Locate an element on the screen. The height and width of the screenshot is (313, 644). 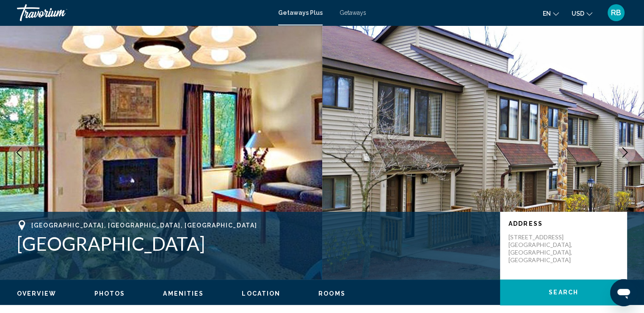
span: en is located at coordinates (547, 13).